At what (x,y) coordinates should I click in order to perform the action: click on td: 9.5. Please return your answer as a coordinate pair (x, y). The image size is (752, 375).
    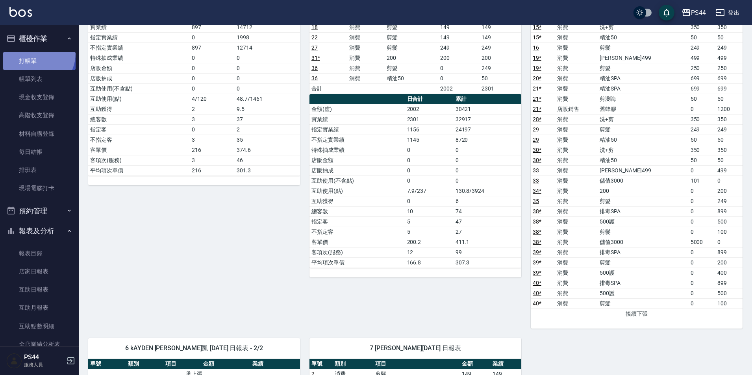
    Looking at the image, I should click on (267, 109).